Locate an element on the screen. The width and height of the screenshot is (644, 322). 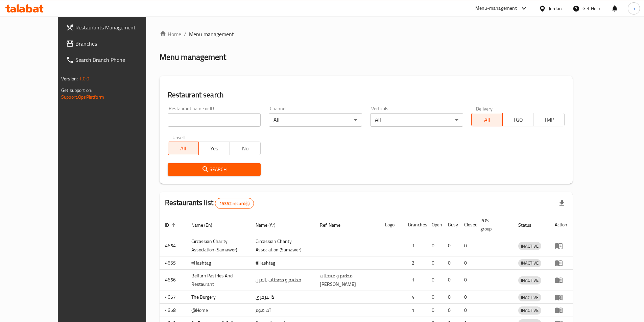
th: Action is located at coordinates (561, 225).